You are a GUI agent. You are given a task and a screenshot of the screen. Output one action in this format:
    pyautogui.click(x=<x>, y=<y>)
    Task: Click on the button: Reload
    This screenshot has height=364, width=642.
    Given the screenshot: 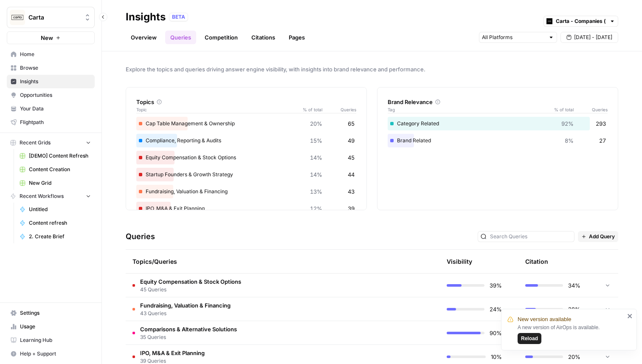 What is the action you would take?
    pyautogui.click(x=529, y=339)
    